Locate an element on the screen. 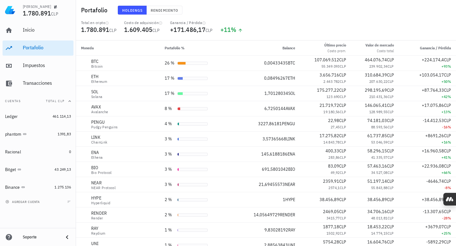 The width and height of the screenshot is (456, 246). div: RAY is located at coordinates (98, 229).